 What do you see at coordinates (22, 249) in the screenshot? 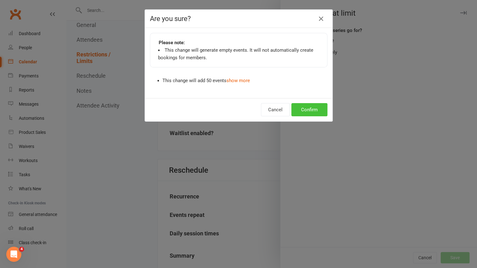
I see `span: 4` at bounding box center [22, 249].